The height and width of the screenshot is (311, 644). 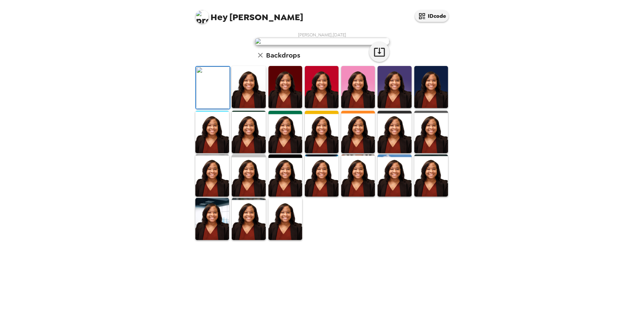 What do you see at coordinates (219, 17) in the screenshot?
I see `span: Hey` at bounding box center [219, 17].